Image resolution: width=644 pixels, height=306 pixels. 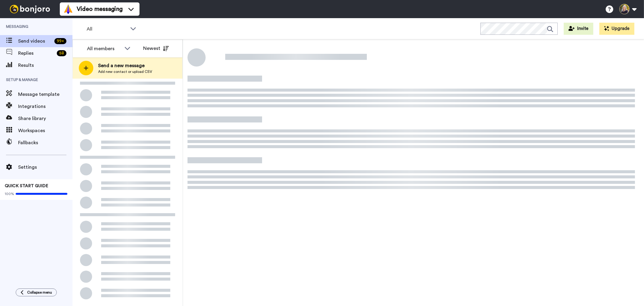 I want to click on a: Invite, so click(x=579, y=29).